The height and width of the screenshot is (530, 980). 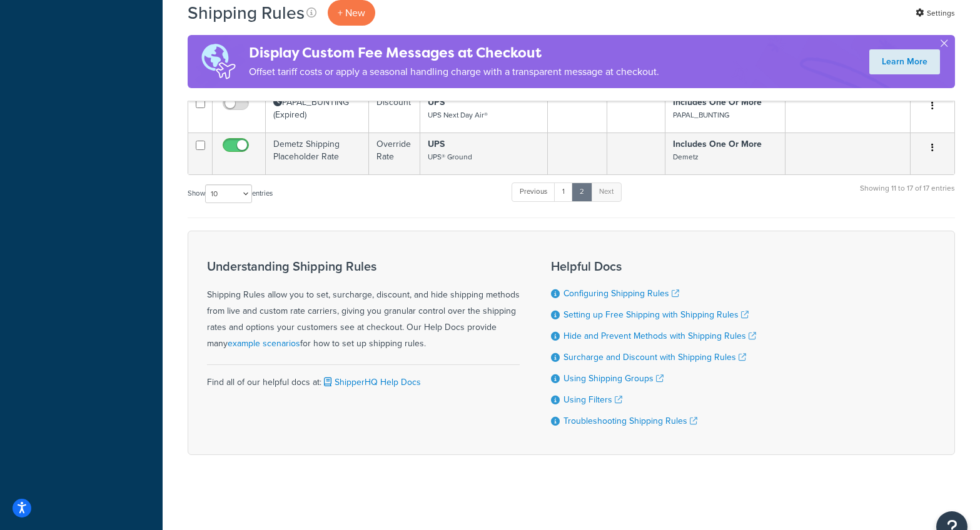 What do you see at coordinates (454, 72) in the screenshot?
I see `p: Offset tariff costs or apply a seasonal handling charge with a transparent message at checkout.` at bounding box center [454, 72].